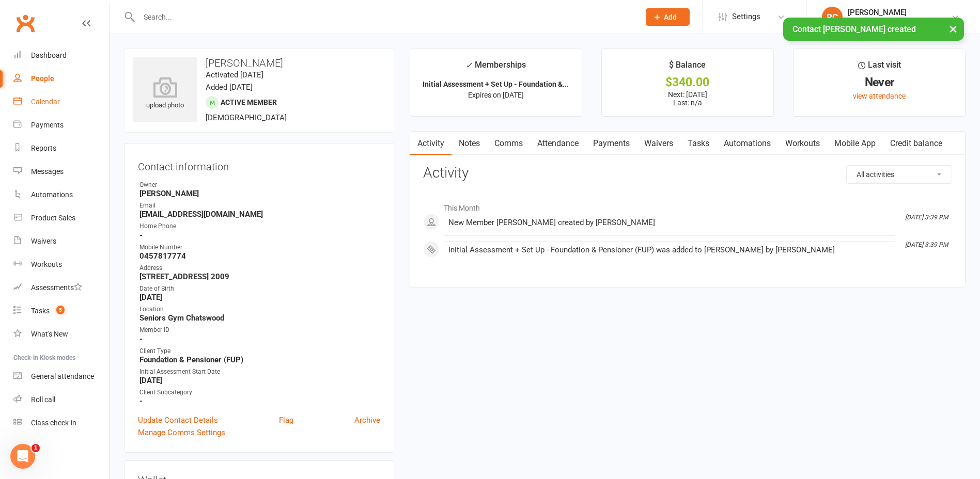  I want to click on span: Settings, so click(746, 17).